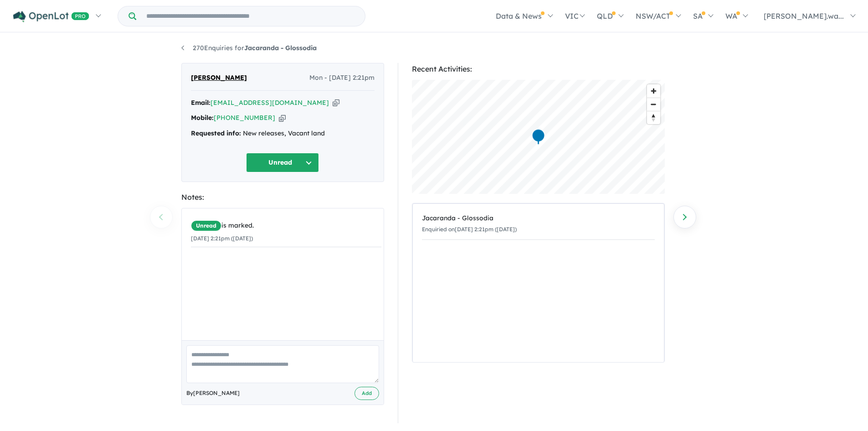 The height and width of the screenshot is (431, 868). Describe the element at coordinates (216, 133) in the screenshot. I see `strong: Requested info:` at that location.